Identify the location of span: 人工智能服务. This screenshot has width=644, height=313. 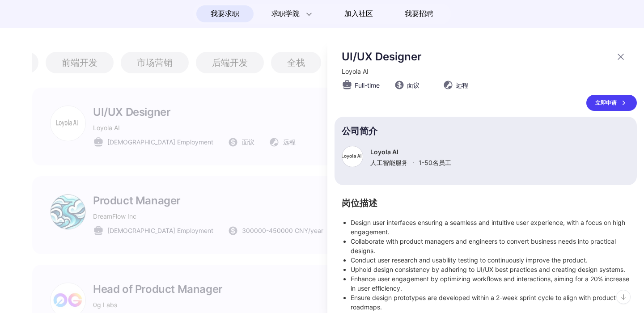
(389, 162).